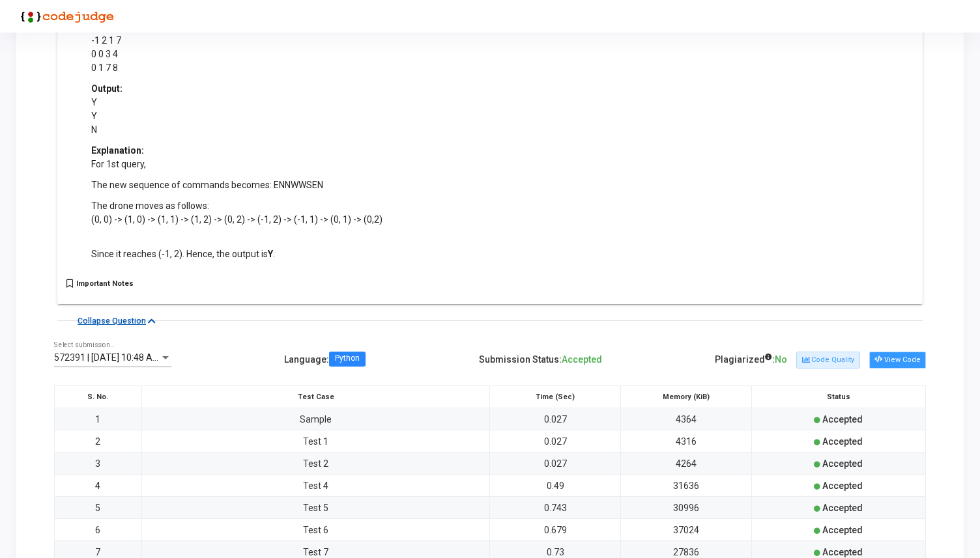 This screenshot has height=558, width=980. What do you see at coordinates (236, 248) in the screenshot?
I see `p: Since it reaches (-1, 2). Hence, the output is .` at bounding box center [236, 248].